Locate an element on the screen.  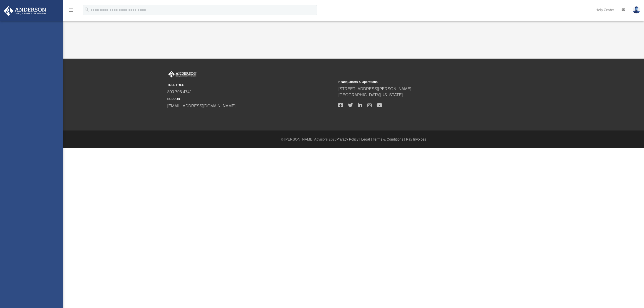
img: User Pic is located at coordinates (637, 10).